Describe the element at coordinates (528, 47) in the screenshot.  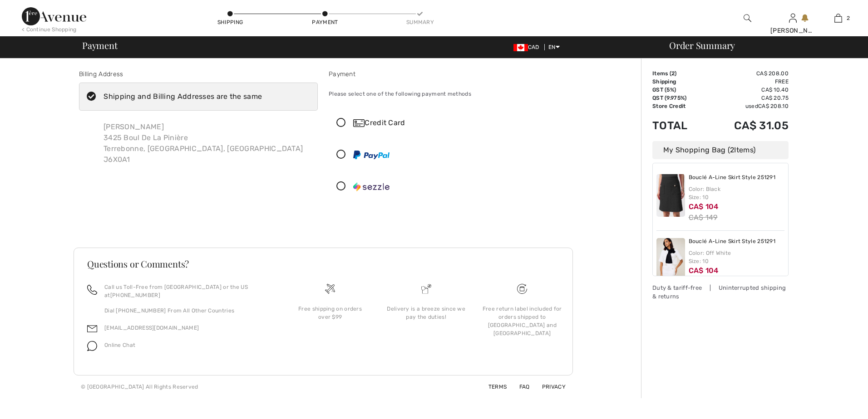
I see `span: CAD` at that location.